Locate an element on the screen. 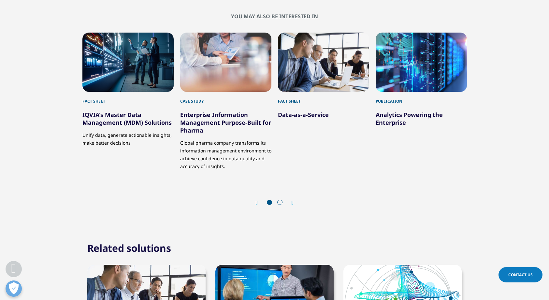 Image resolution: width=549 pixels, height=300 pixels. div: Previous slide is located at coordinates (260, 203).